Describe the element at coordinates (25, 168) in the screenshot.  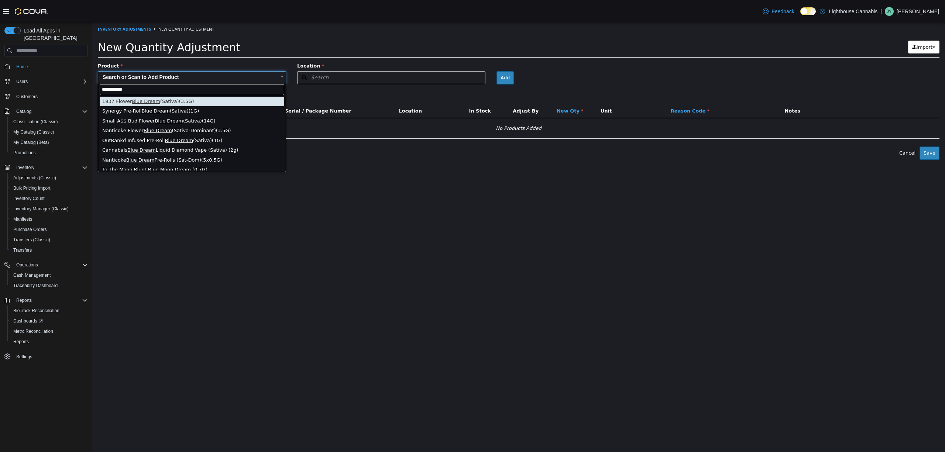
I see `button: Inventory` at that location.